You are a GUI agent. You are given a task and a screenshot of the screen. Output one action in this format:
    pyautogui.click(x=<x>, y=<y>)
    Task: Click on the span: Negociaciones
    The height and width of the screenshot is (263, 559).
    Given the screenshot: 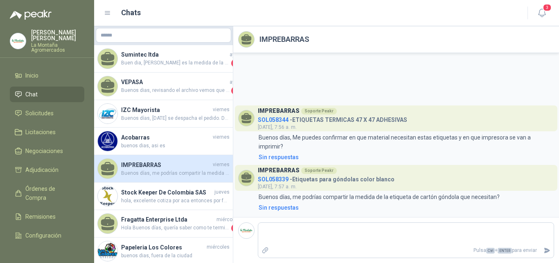 What is the action you would take?
    pyautogui.click(x=44, y=151)
    